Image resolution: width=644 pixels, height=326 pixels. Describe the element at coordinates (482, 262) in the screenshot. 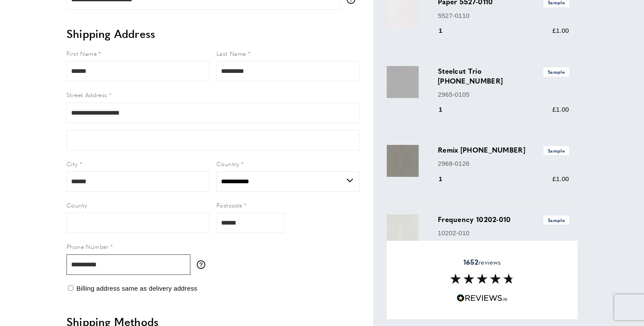

I see `span: reviews` at that location.